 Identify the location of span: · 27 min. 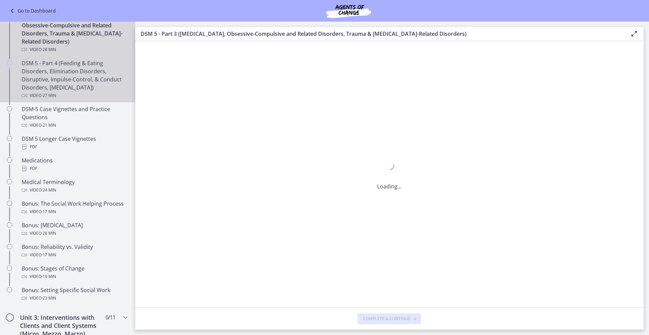
(49, 96).